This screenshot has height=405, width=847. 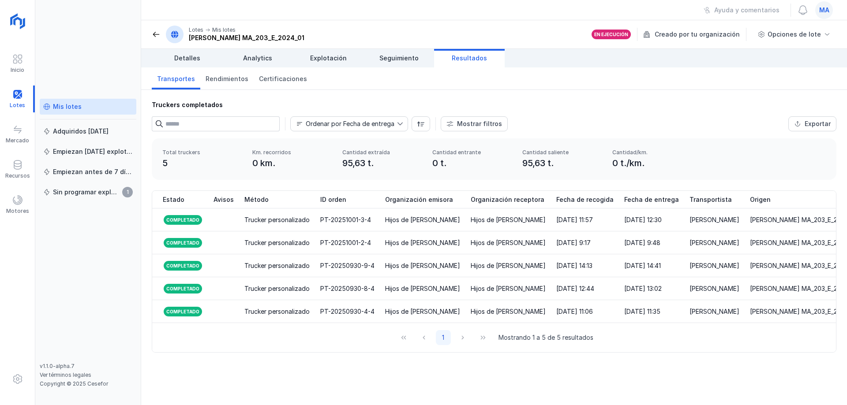 I want to click on span: ma, so click(x=824, y=10).